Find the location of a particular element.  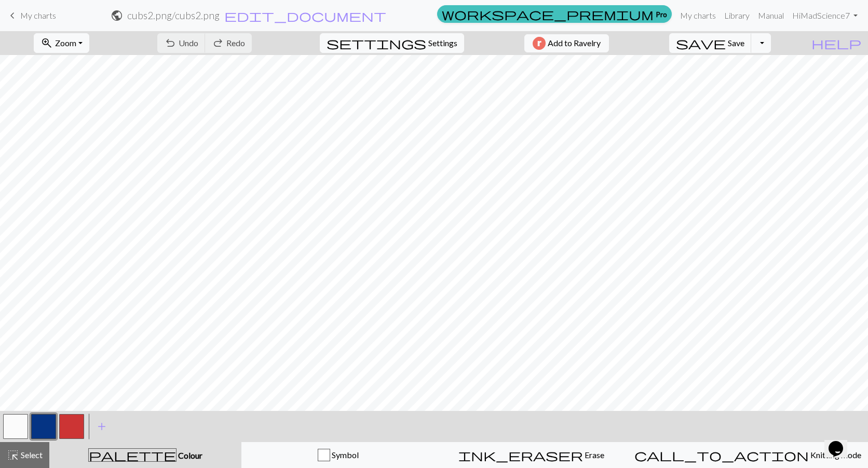

span: public is located at coordinates (117, 15).